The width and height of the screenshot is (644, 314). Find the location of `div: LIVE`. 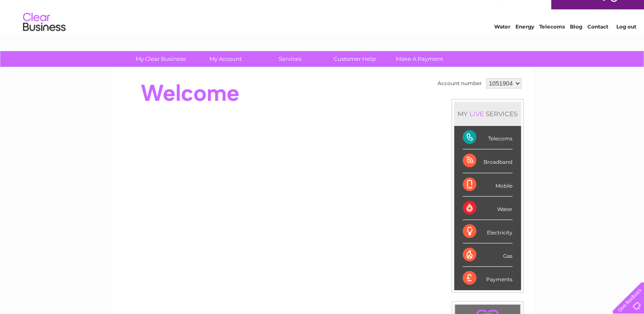

div: LIVE is located at coordinates (477, 114).